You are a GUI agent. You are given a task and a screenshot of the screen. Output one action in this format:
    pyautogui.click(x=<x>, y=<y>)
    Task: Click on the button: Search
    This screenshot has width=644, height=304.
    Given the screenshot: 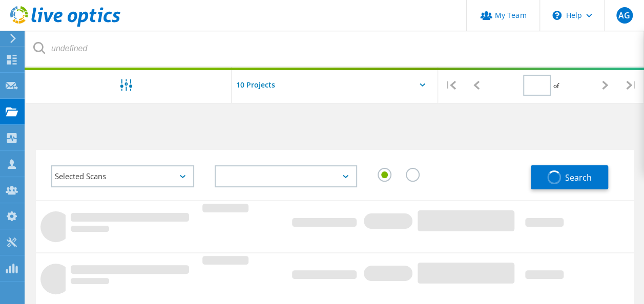 What is the action you would take?
    pyautogui.click(x=569, y=177)
    